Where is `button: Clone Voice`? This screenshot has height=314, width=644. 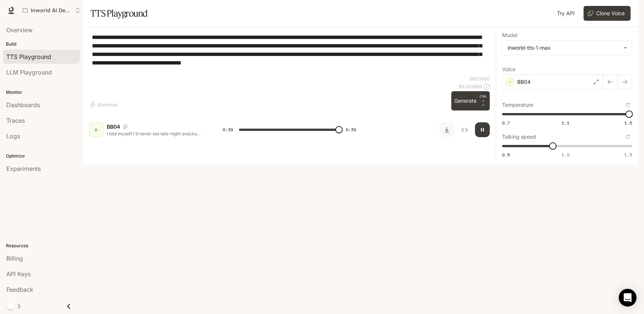 button: Clone Voice is located at coordinates (607, 13).